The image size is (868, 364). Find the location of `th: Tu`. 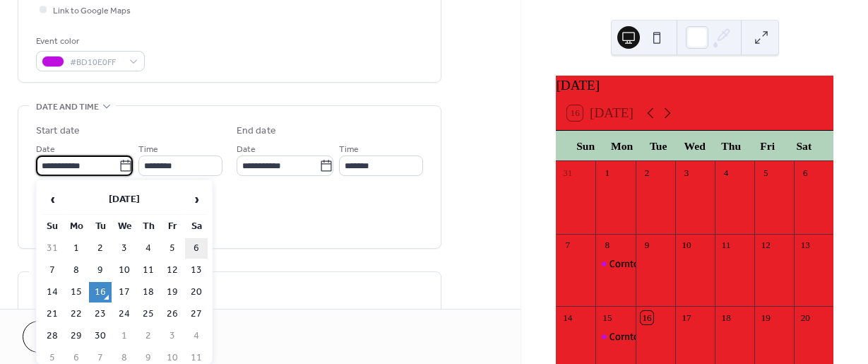

th: Tu is located at coordinates (101, 226).